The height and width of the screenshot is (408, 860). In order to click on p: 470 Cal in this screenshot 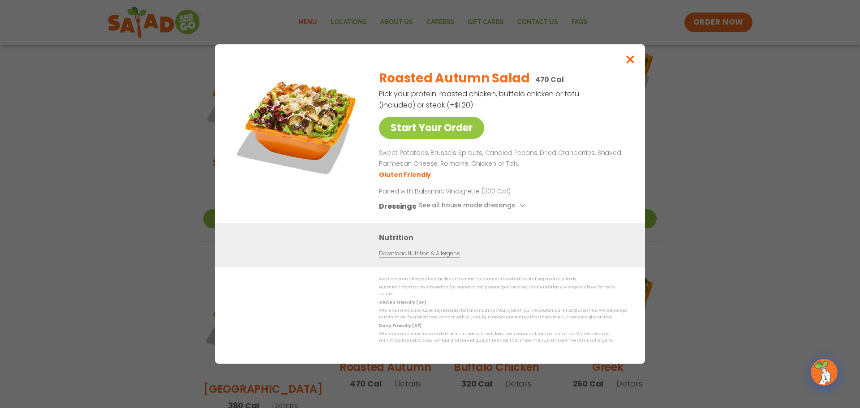, I will do `click(550, 79)`.